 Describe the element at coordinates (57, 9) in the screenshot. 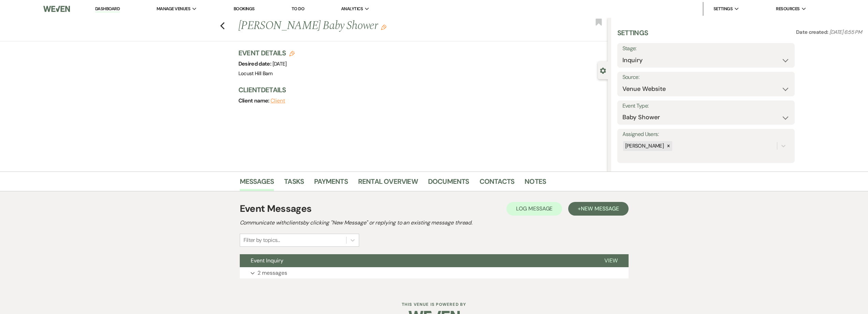

I see `img: Weven Logo` at that location.